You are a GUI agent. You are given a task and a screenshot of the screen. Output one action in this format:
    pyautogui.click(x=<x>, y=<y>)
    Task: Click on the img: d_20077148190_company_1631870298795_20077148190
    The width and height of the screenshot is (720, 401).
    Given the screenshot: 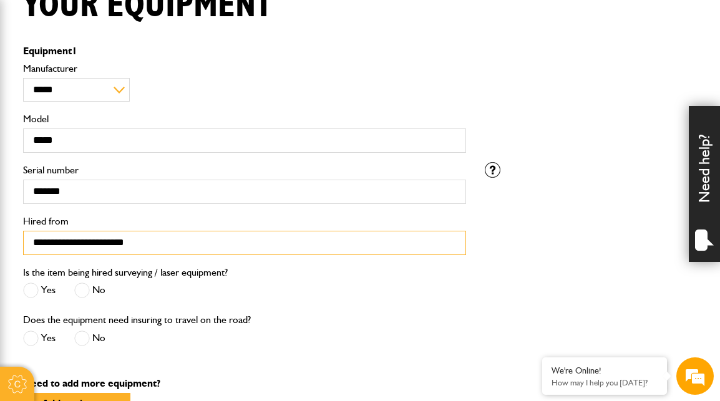 What is the action you would take?
    pyautogui.click(x=37, y=78)
    